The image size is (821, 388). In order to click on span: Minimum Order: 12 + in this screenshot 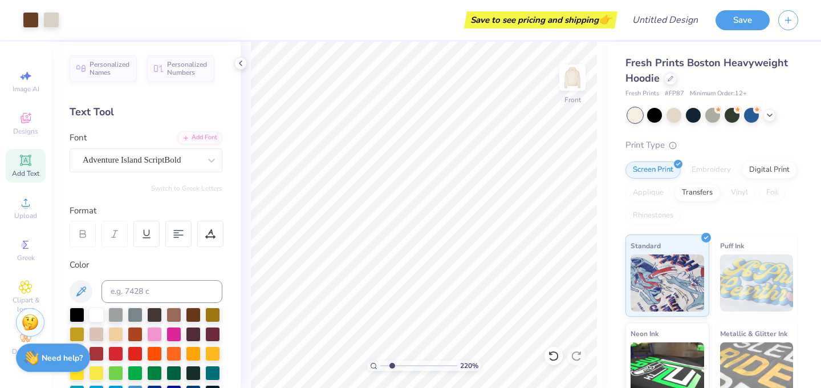, I will do `click(719, 94)`.